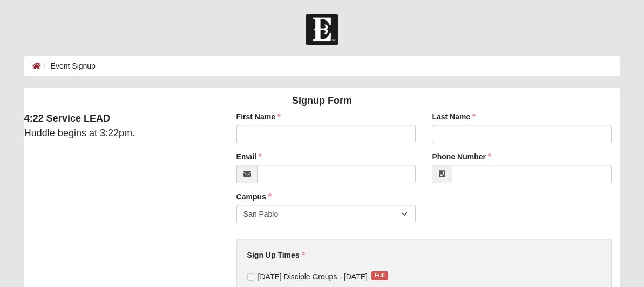  What do you see at coordinates (453, 116) in the screenshot?
I see `label: Last Name` at bounding box center [453, 116].